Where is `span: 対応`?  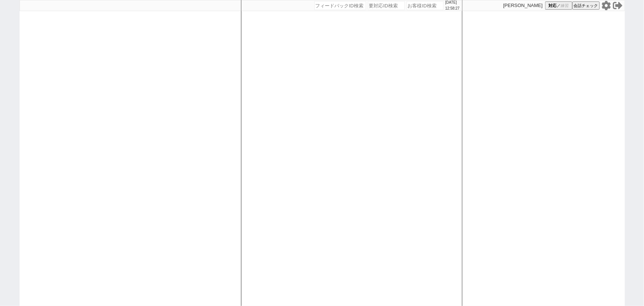 span: 対応 is located at coordinates (553, 6).